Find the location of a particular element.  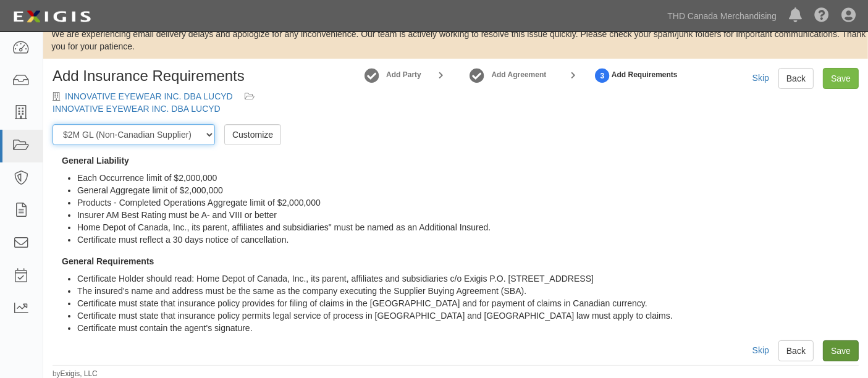

a: Set Requirements is located at coordinates (603, 75).